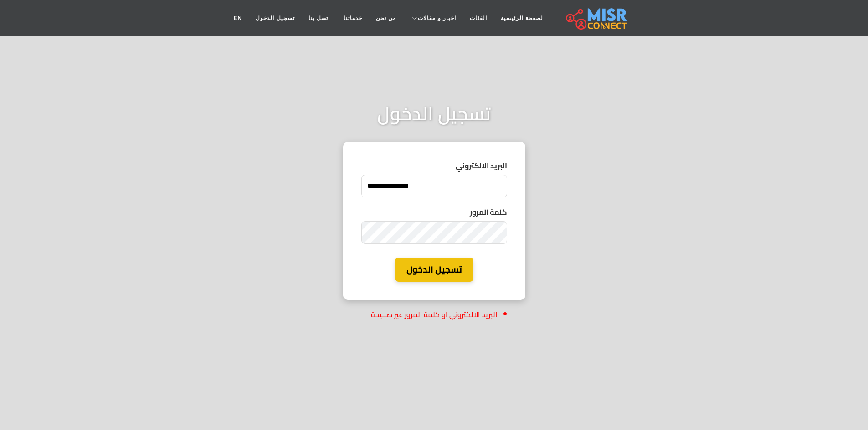 This screenshot has width=868, height=430. I want to click on span: اخبار و مقالات, so click(437, 18).